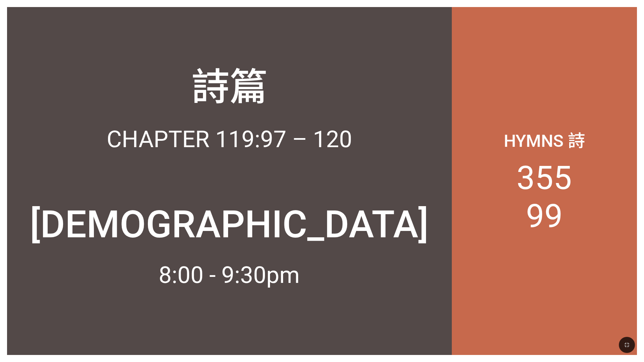 The height and width of the screenshot is (362, 644). What do you see at coordinates (229, 84) in the screenshot?
I see `div: 詩篇` at bounding box center [229, 84].